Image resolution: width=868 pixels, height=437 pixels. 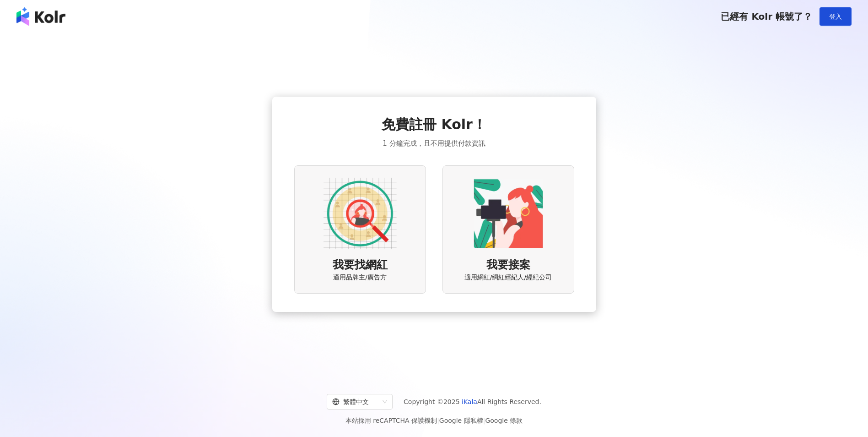 What do you see at coordinates (766, 16) in the screenshot?
I see `span: 已經有 Kolr 帳號了？` at bounding box center [766, 16].